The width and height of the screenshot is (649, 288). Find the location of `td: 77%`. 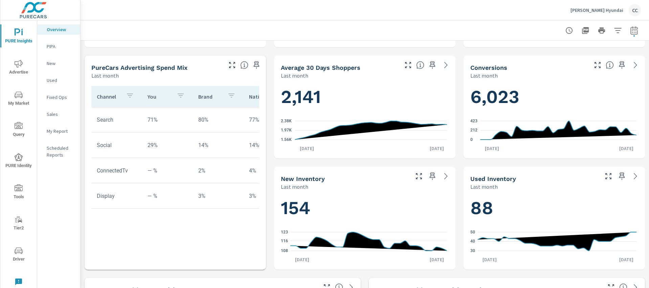

td: 77% is located at coordinates (269, 119).